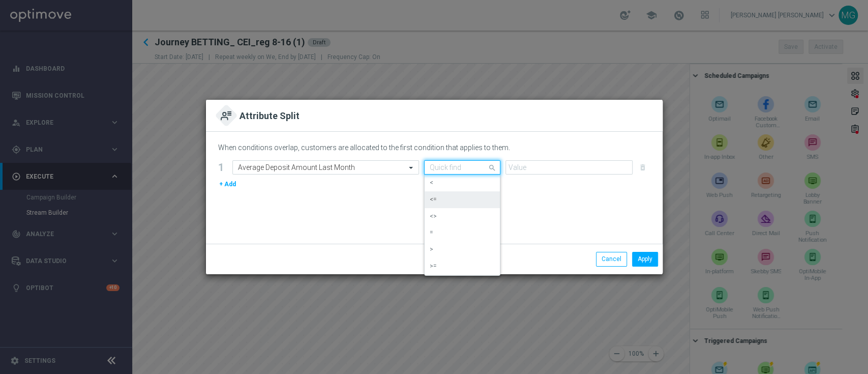  Describe the element at coordinates (226, 116) in the screenshot. I see `img: attribute.svg` at that location.